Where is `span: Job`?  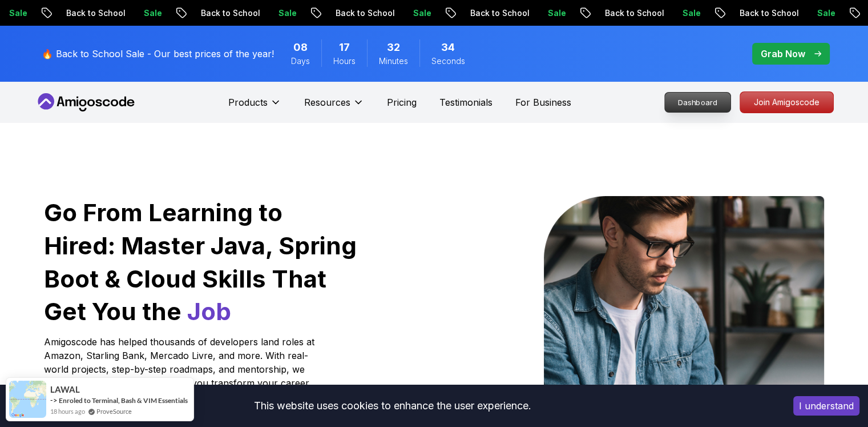 span: Job is located at coordinates (209, 310).